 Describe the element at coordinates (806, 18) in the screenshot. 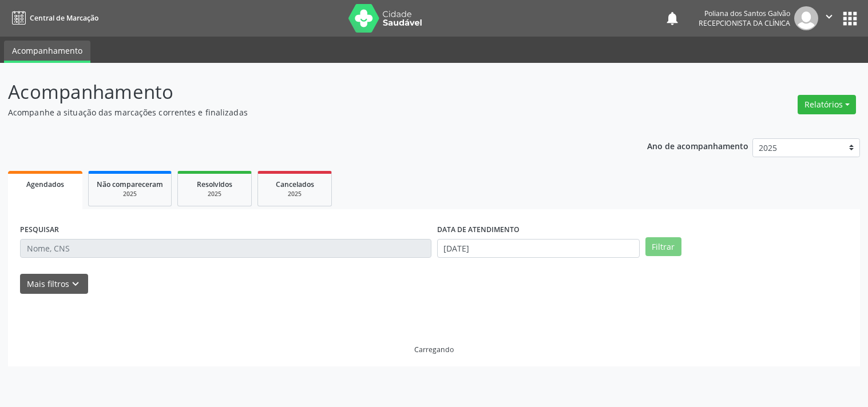

I see `img: img` at that location.